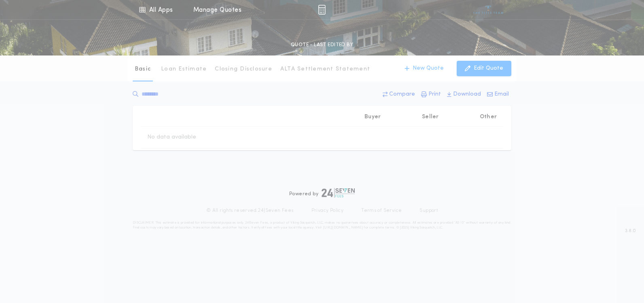 This screenshot has height=303, width=644. Describe the element at coordinates (428, 210) in the screenshot. I see `a: Support` at that location.